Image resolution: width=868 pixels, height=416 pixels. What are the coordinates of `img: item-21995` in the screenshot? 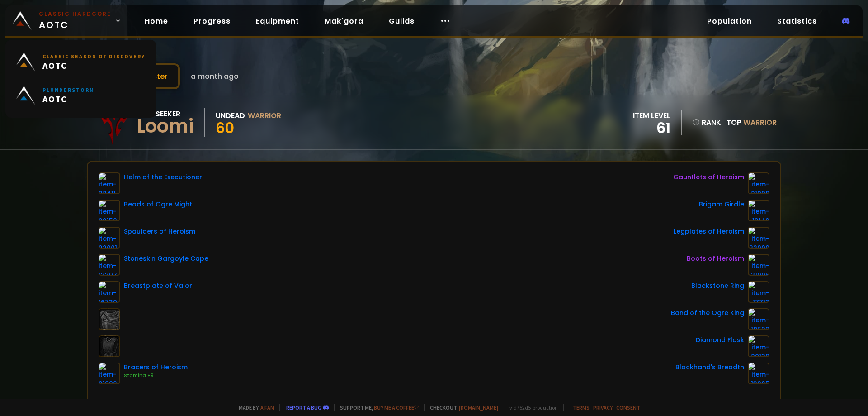 It's located at (758, 264).